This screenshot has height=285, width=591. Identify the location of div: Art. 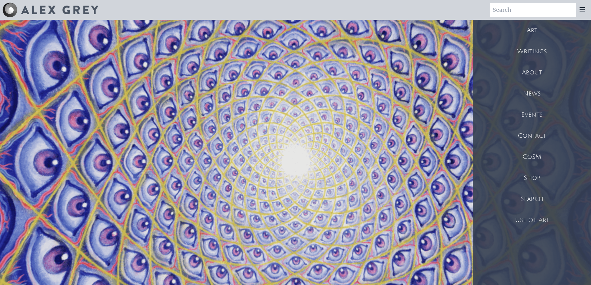
(531, 30).